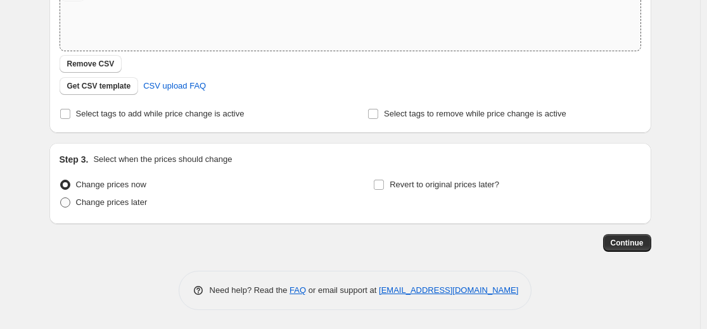 This screenshot has width=707, height=329. I want to click on button: Continue, so click(627, 243).